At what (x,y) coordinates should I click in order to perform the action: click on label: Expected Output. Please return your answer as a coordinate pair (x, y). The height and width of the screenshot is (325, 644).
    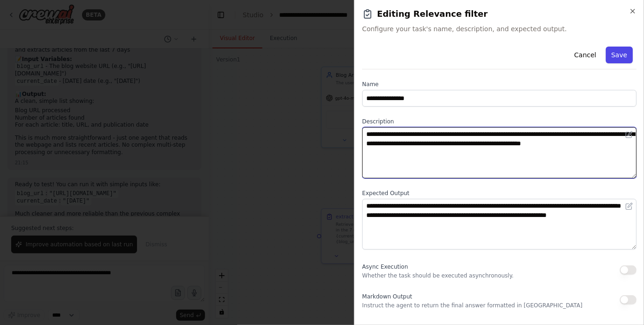
    Looking at the image, I should click on (499, 193).